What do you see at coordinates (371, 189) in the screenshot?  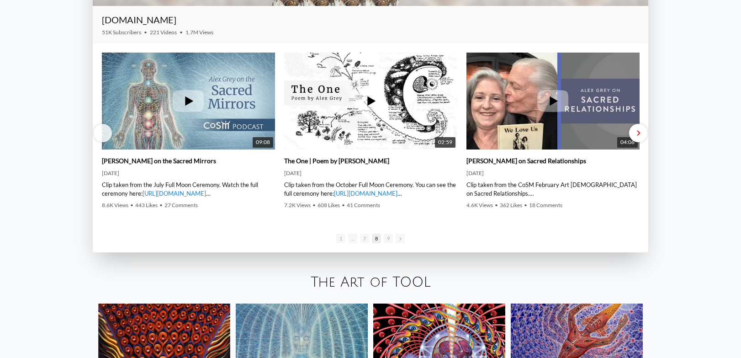 I see `div: Clip taken from the October Full Moon Ceremony. You can see the full ceremony here: | The CoSM Po...` at bounding box center [371, 189].